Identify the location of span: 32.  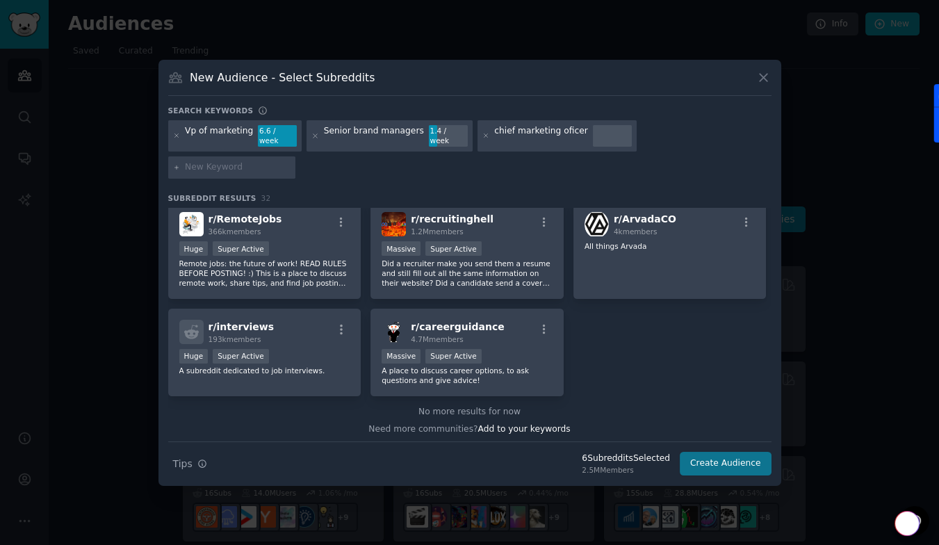
(266, 198).